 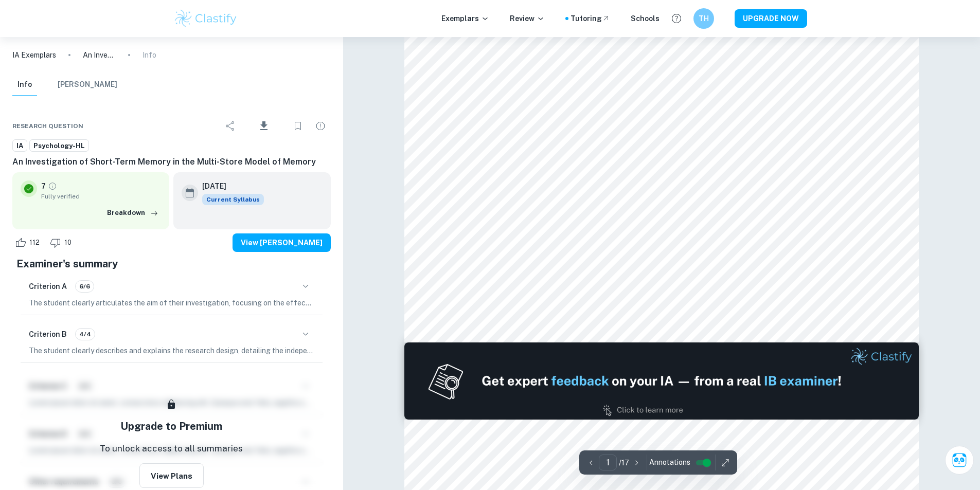 What do you see at coordinates (43, 186) in the screenshot?
I see `p: 7` at bounding box center [43, 186].